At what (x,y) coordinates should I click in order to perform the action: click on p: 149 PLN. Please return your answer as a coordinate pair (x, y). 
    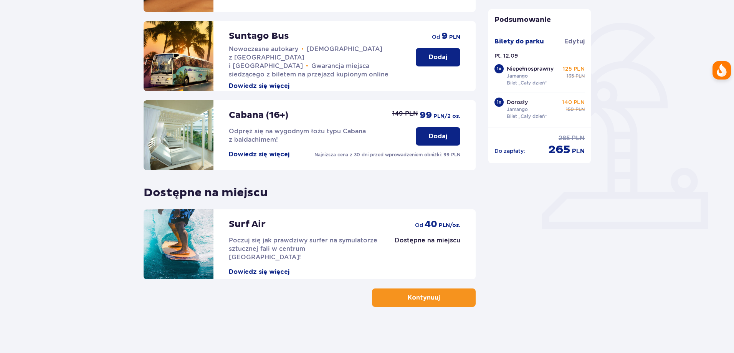
    Looking at the image, I should click on (405, 114).